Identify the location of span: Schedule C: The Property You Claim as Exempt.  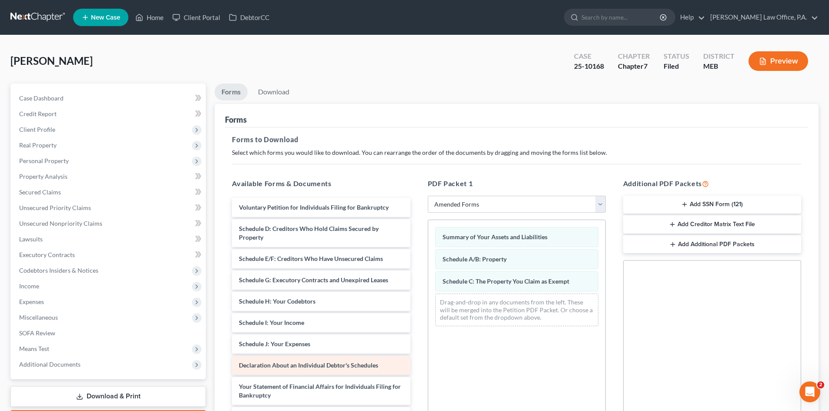
(506, 281).